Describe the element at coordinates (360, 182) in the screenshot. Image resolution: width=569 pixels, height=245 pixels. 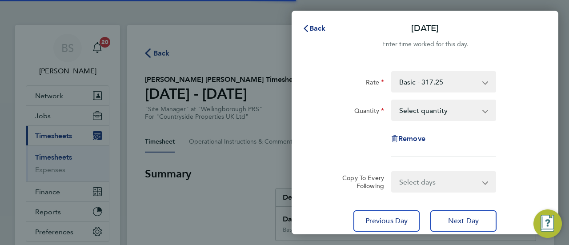
I see `label: Copy To Every Following` at that location.